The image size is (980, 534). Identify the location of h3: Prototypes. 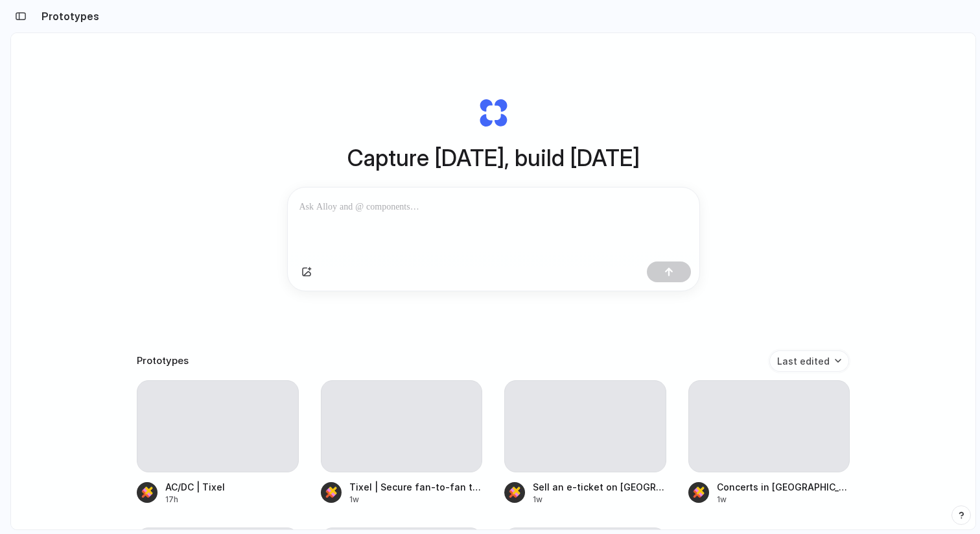
(163, 361).